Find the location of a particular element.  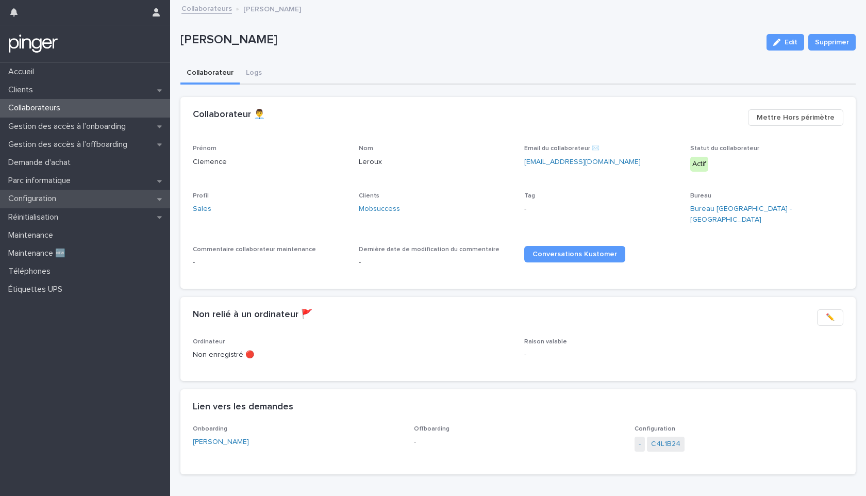

a: Sales is located at coordinates (202, 209).